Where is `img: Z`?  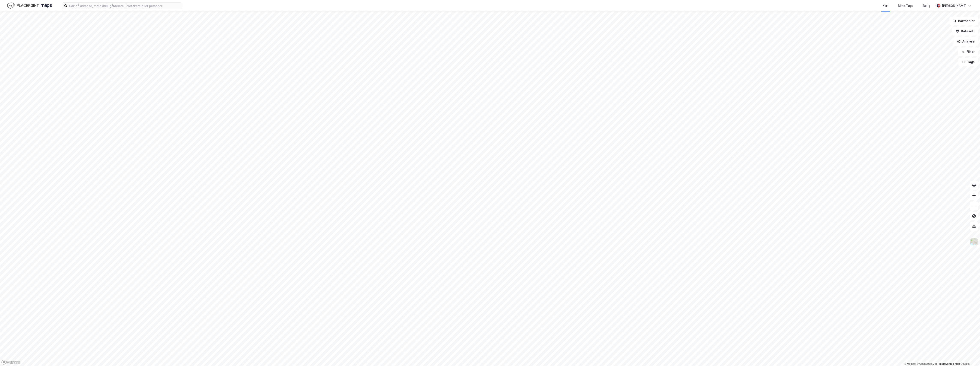
img: Z is located at coordinates (974, 242).